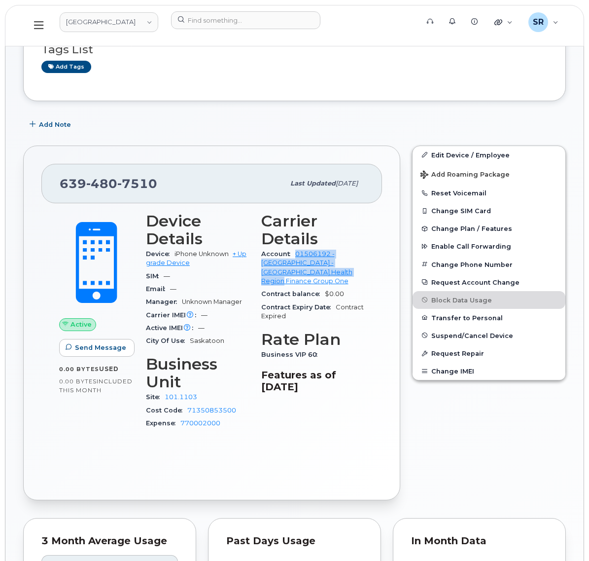  What do you see at coordinates (313, 311) in the screenshot?
I see `span: Contract Expired` at bounding box center [313, 311].